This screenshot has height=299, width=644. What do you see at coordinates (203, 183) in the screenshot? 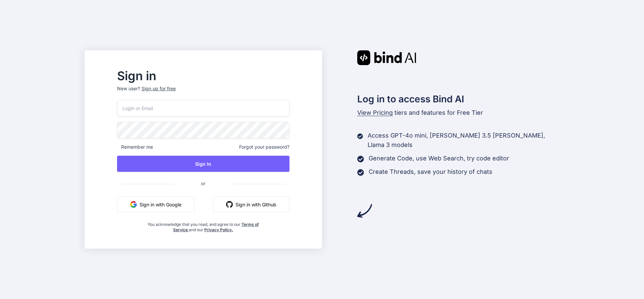
I see `span: or` at bounding box center [203, 183].